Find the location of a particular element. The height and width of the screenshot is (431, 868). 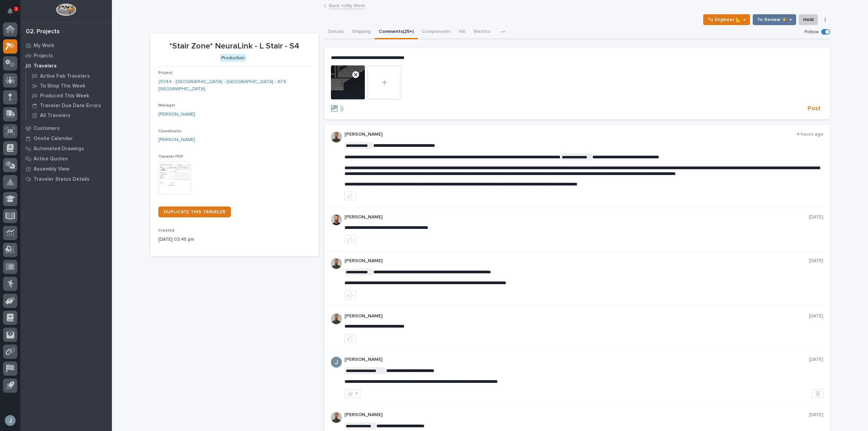

div: 02. Projects is located at coordinates (43, 32).